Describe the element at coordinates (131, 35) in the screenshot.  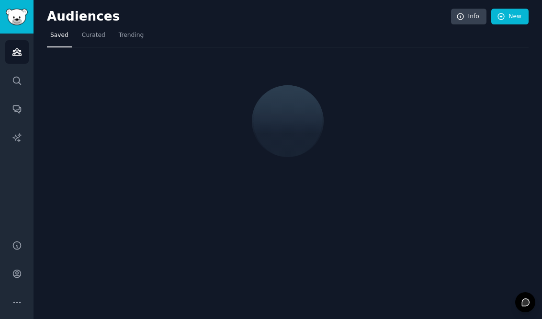
I see `span: Trending` at that location.